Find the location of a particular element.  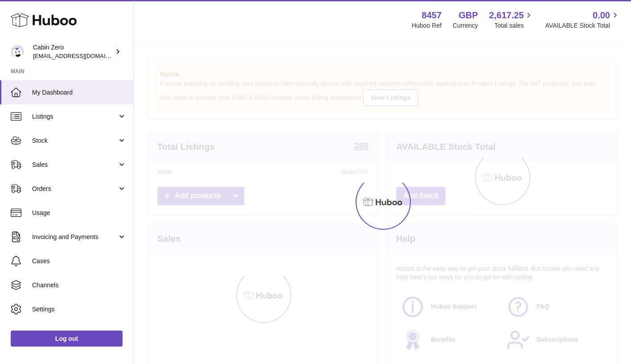

strong: GBP is located at coordinates (468, 15).